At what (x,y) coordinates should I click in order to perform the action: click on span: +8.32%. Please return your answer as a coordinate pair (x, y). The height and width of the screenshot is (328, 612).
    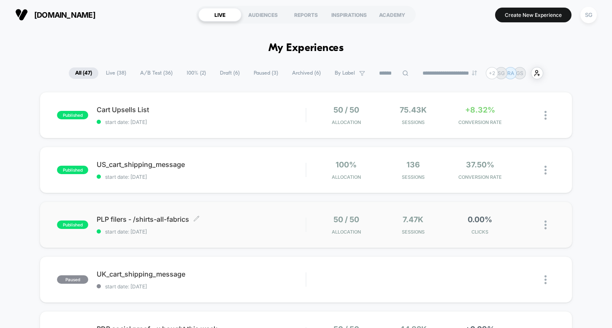
    Looking at the image, I should click on (480, 110).